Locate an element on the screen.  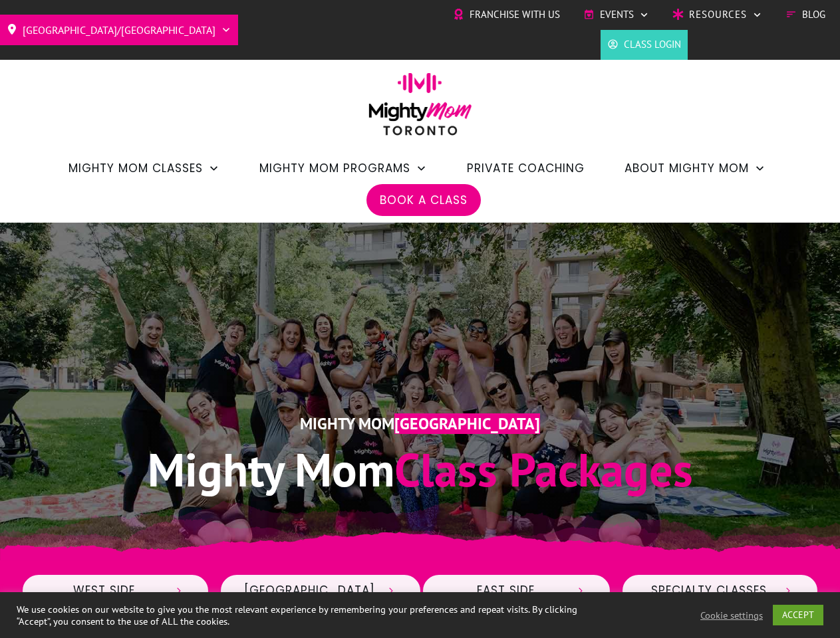
span: Specialty Classes is located at coordinates (708, 591).